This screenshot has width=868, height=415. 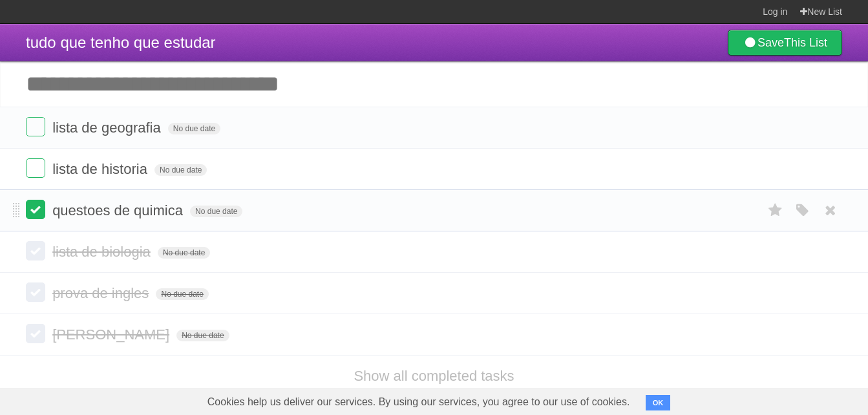 What do you see at coordinates (806, 43) in the screenshot?
I see `b: This List` at bounding box center [806, 43].